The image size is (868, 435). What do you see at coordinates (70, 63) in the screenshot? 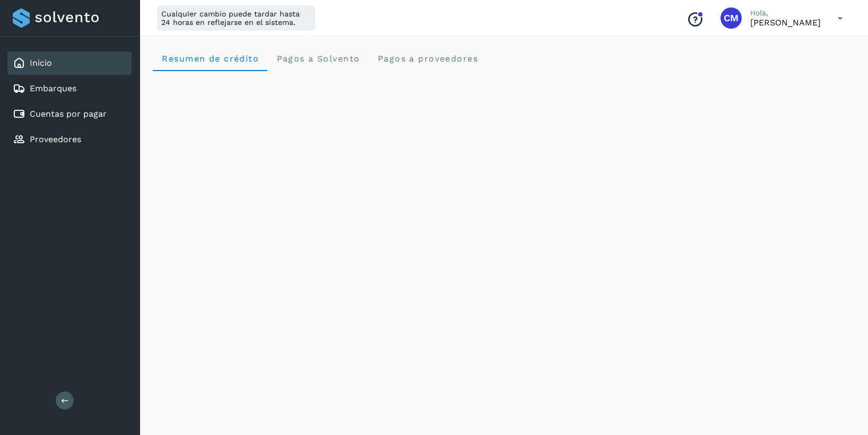
I see `div: Inicio` at bounding box center [70, 63].